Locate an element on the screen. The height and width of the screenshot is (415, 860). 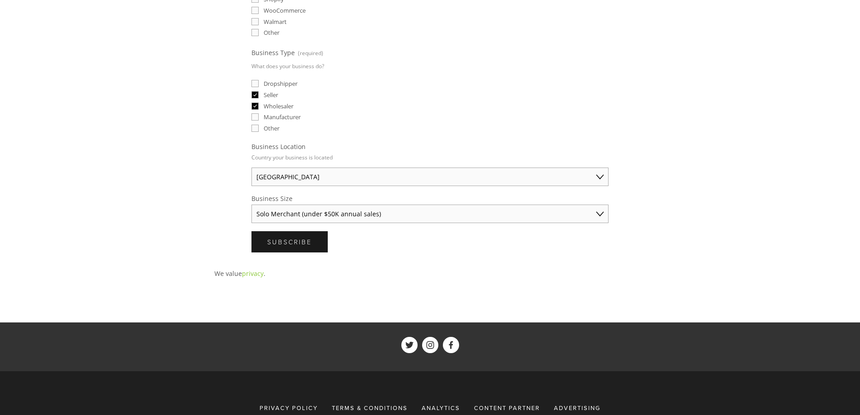
select: Business Size is located at coordinates (430, 214).